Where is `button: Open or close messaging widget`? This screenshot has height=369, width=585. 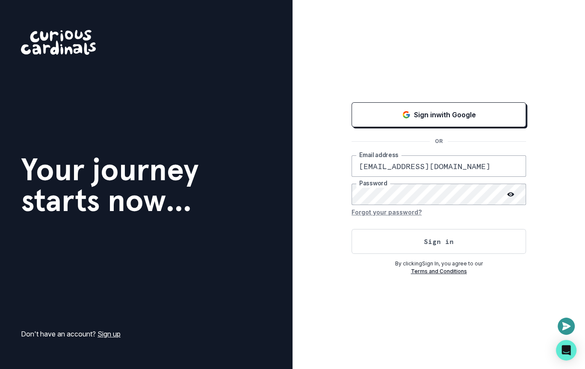
button: Open or close messaging widget is located at coordinates (566, 326).